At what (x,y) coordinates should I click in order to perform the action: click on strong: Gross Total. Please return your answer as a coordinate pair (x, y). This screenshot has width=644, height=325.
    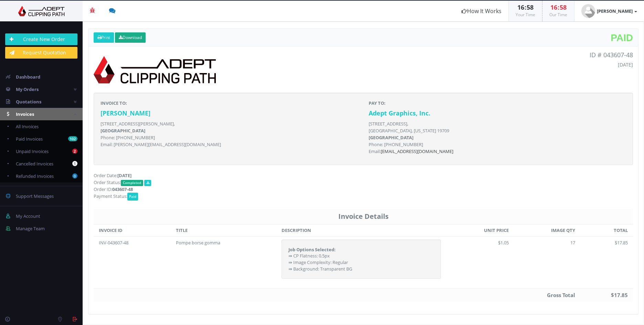
    Looking at the image, I should click on (561, 295).